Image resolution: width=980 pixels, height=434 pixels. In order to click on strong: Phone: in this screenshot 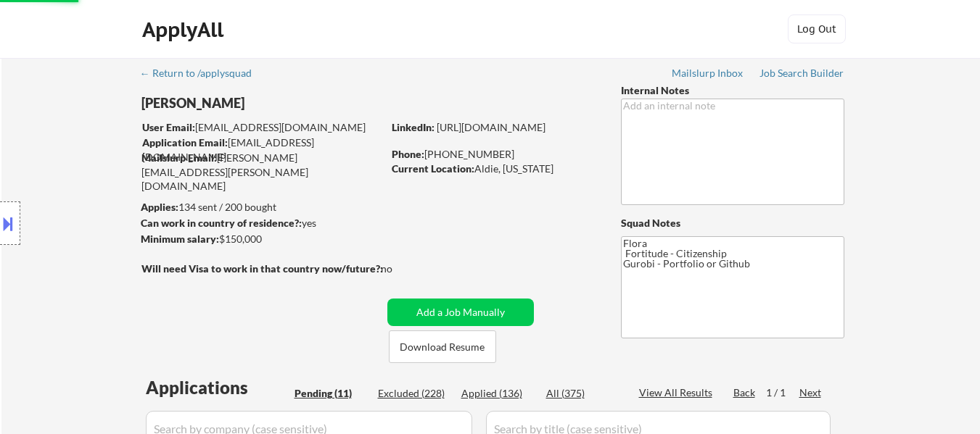, I will do `click(408, 154)`.